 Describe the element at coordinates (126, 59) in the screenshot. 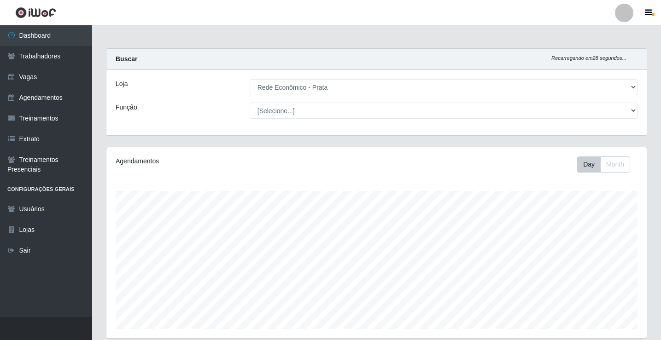

I see `strong: Buscar` at that location.